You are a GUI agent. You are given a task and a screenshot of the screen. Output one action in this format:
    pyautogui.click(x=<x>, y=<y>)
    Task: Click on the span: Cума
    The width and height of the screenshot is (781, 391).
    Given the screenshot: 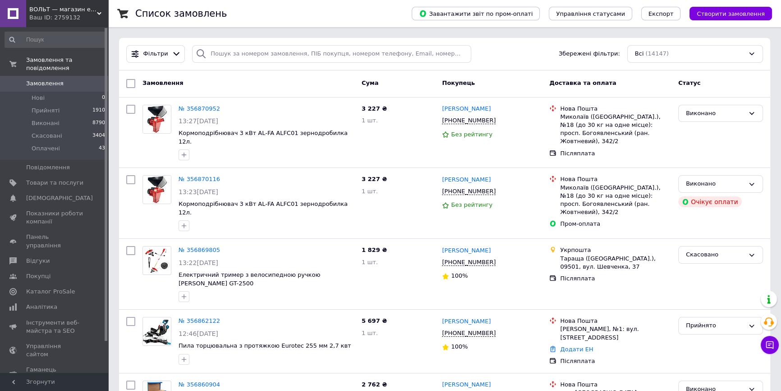 What is the action you would take?
    pyautogui.click(x=370, y=83)
    